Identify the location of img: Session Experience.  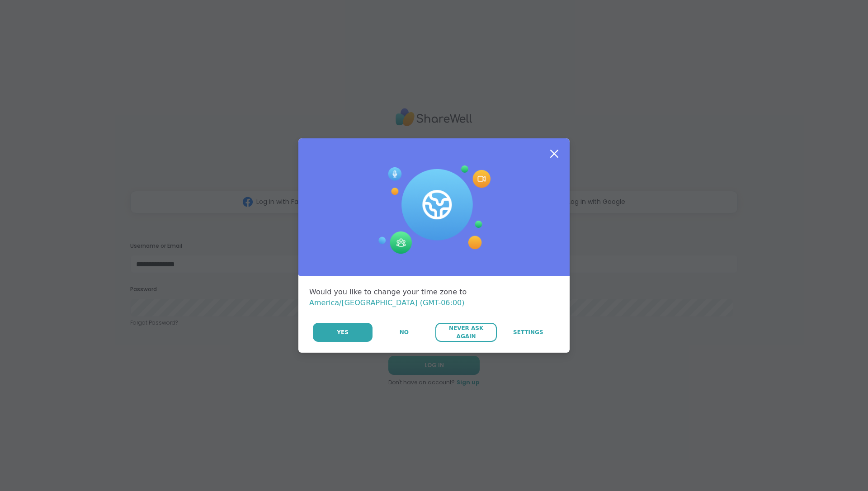
(434, 210).